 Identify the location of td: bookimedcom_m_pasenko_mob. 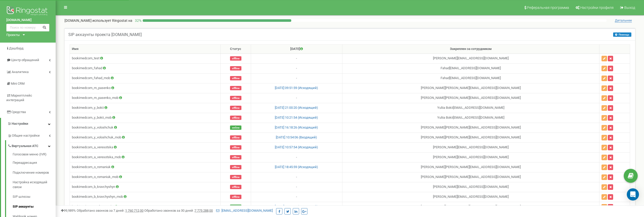
(145, 98).